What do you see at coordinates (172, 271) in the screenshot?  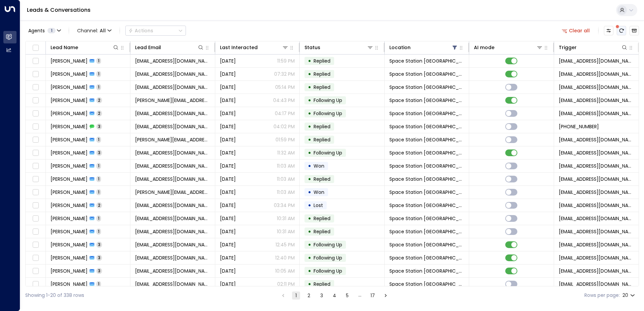 I see `span: abzmalik@hotmail.com` at bounding box center [172, 271].